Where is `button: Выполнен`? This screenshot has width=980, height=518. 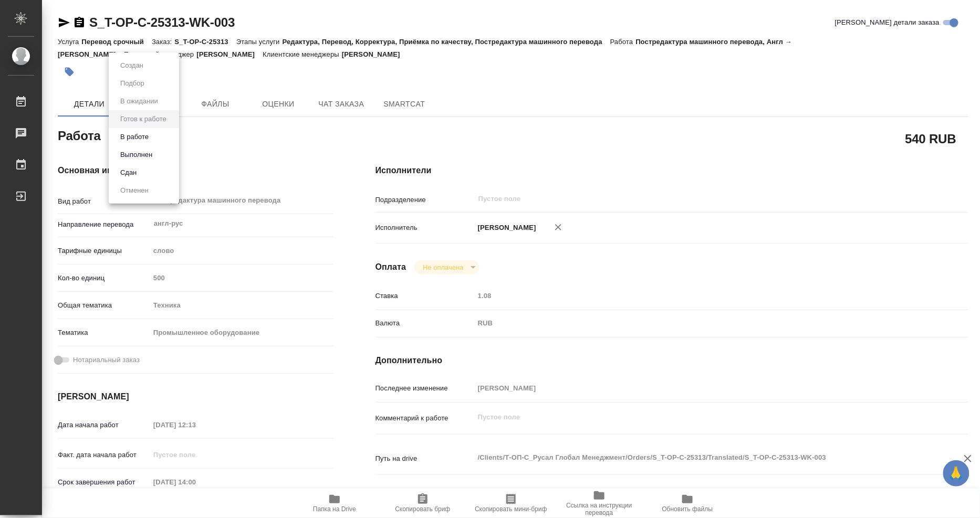
button: Выполнен is located at coordinates (136, 155).